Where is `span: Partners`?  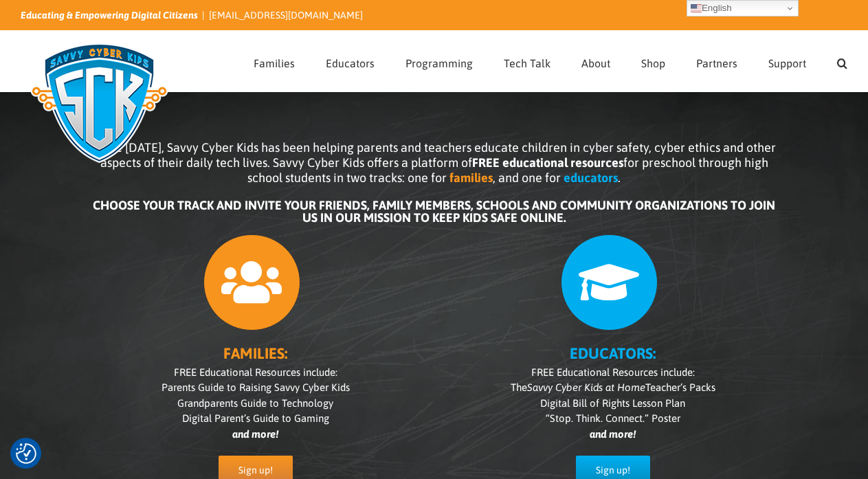
span: Partners is located at coordinates (716, 63).